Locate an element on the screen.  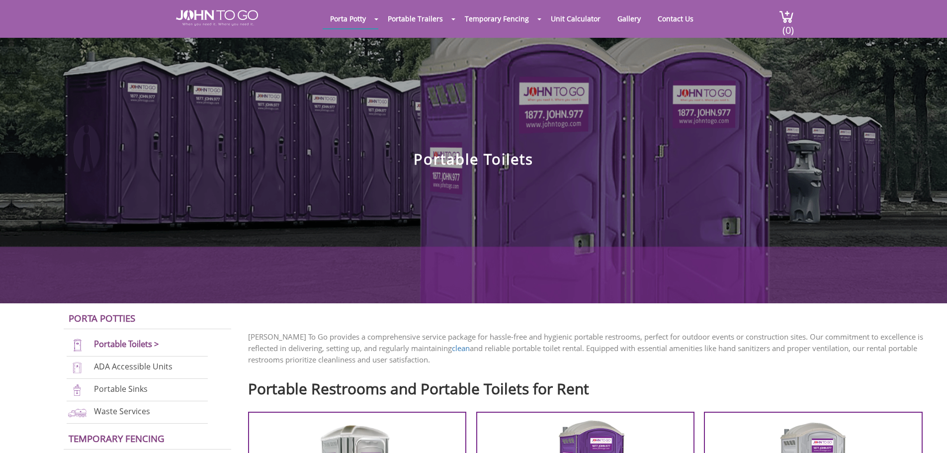
img: cart a is located at coordinates (786, 16).